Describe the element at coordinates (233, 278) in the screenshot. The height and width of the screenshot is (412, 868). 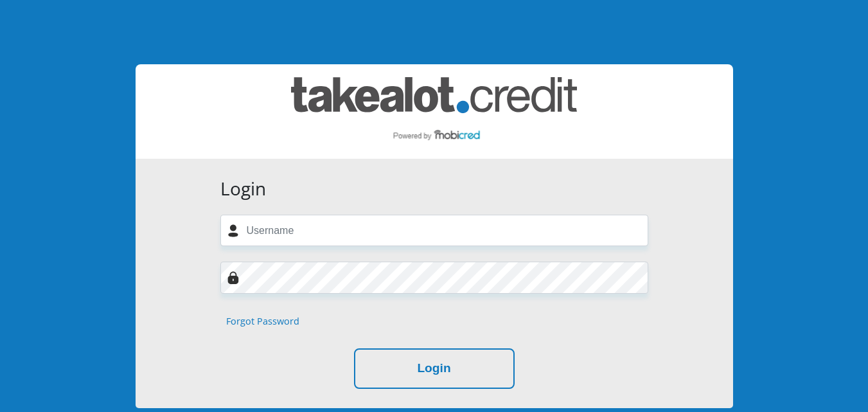
I see `img: Image` at that location.